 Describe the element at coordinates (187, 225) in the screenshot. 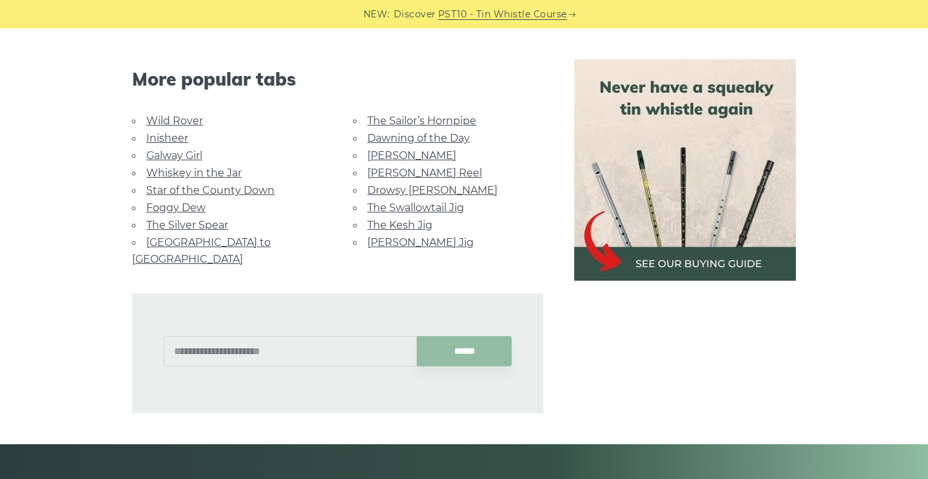

I see `a: The Silver Spear` at that location.